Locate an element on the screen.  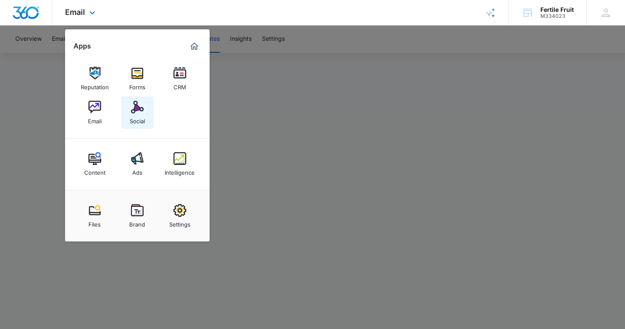
div: Content is located at coordinates (95, 170).